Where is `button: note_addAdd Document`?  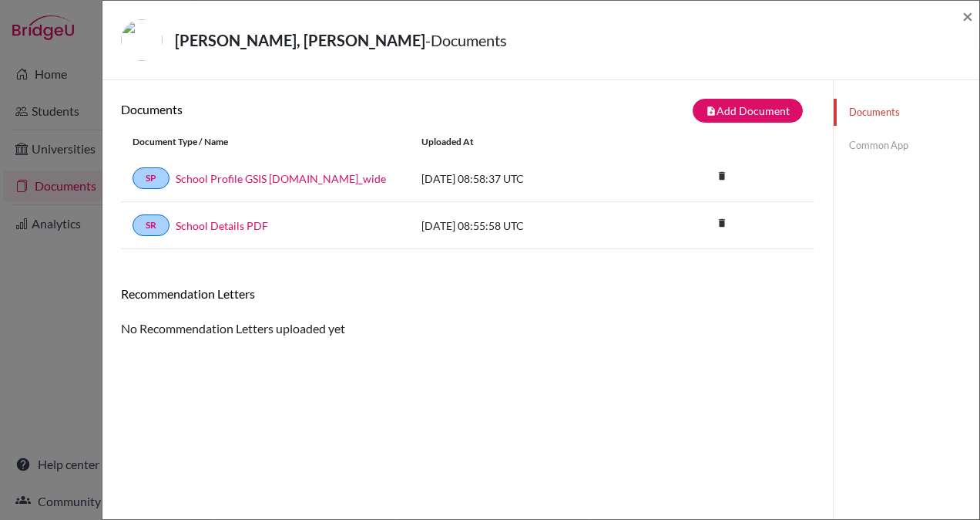
button: note_addAdd Document is located at coordinates (747, 110).